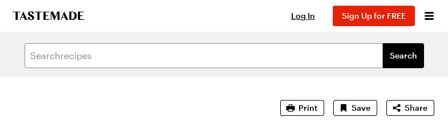 Image resolution: width=448 pixels, height=121 pixels. Describe the element at coordinates (48, 16) in the screenshot. I see `a: To Tastemade Home Page` at that location.